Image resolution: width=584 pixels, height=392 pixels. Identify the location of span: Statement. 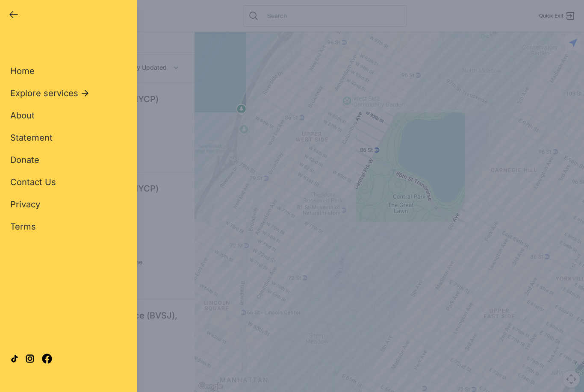
(31, 138).